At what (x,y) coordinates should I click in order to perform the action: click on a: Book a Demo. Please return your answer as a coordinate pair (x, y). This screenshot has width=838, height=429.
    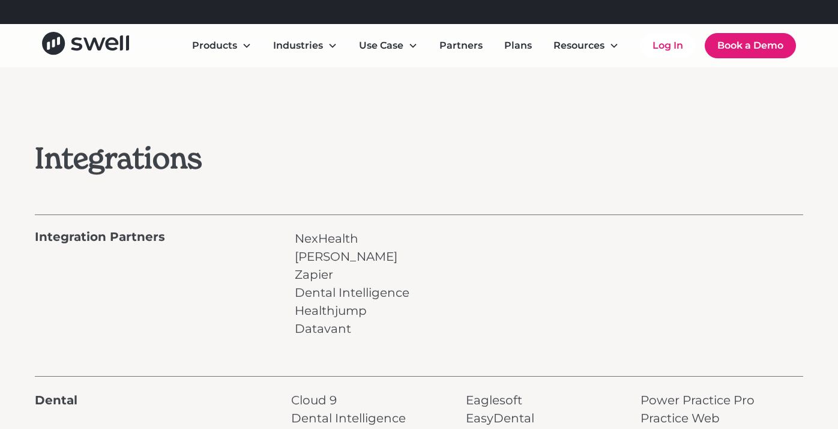
    Looking at the image, I should click on (751, 46).